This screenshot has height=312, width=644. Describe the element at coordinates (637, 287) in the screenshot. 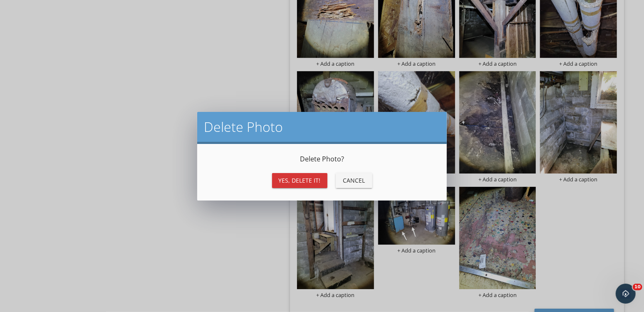

I see `span: 10` at that location.